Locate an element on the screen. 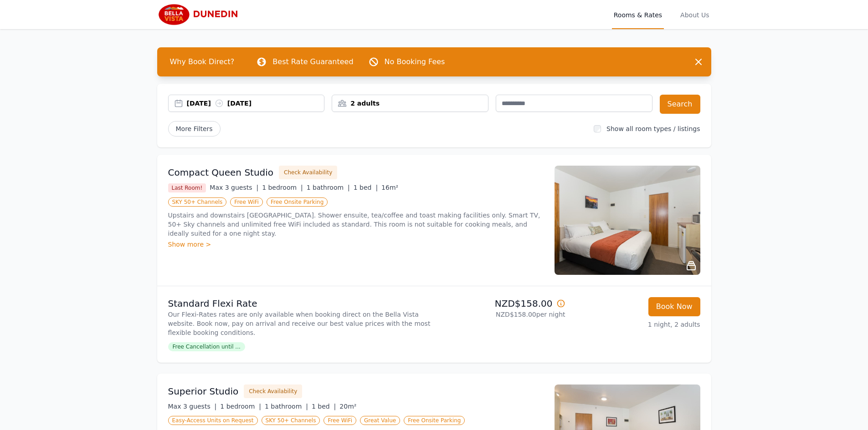 This screenshot has height=430, width=868. span: Easy-Access Units on Request is located at coordinates (213, 420).